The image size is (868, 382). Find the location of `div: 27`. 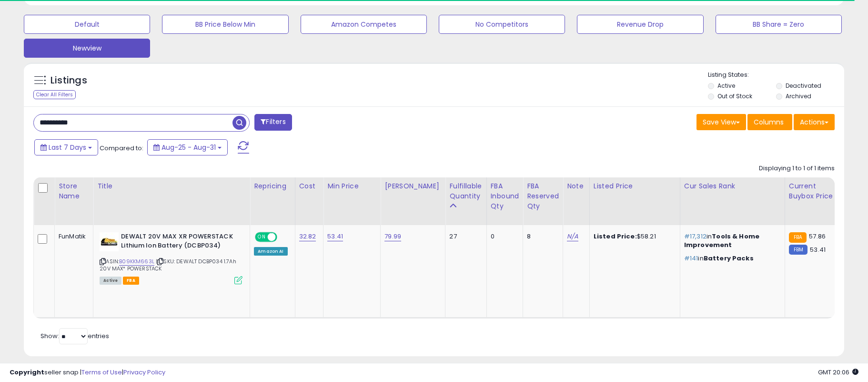

div: 27 is located at coordinates (464, 236).